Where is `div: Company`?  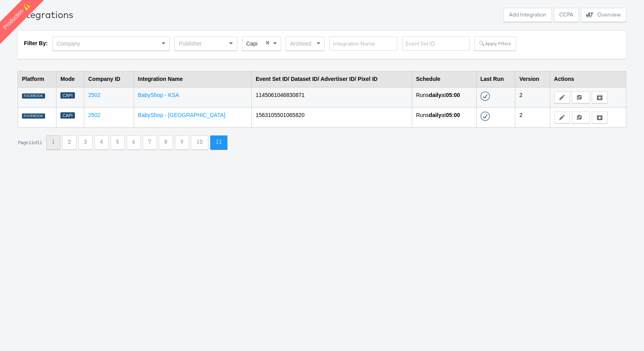
div: Company is located at coordinates (111, 44).